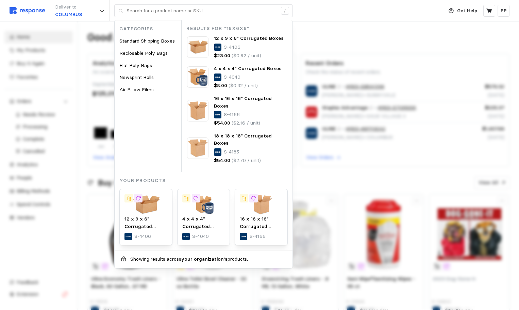 Image resolution: width=519 pixels, height=310 pixels. What do you see at coordinates (503, 11) in the screenshot?
I see `button: PP` at bounding box center [503, 11].